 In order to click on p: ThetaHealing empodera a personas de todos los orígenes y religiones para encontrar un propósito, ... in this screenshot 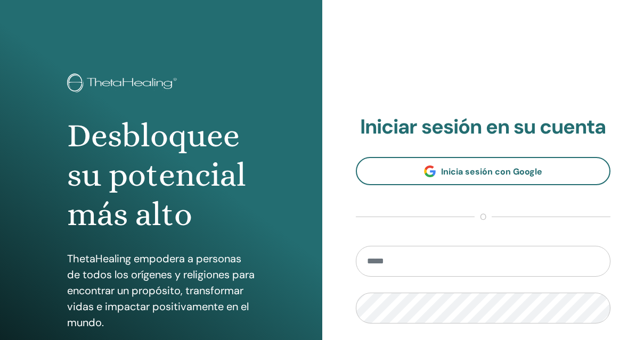, I will do `click(161, 291)`.